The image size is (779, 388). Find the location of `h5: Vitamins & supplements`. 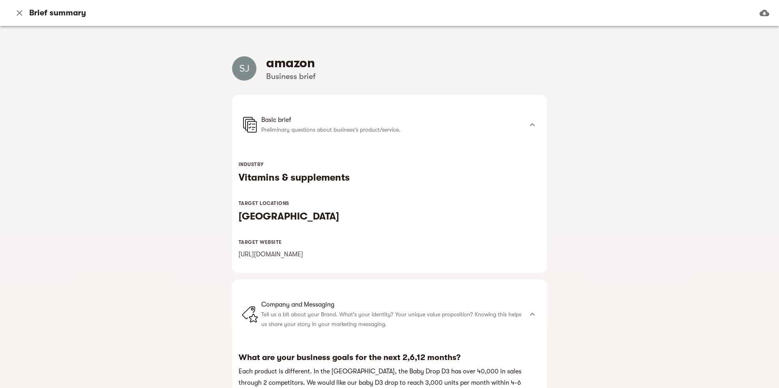

h5: Vitamins & supplements is located at coordinates (389, 178).